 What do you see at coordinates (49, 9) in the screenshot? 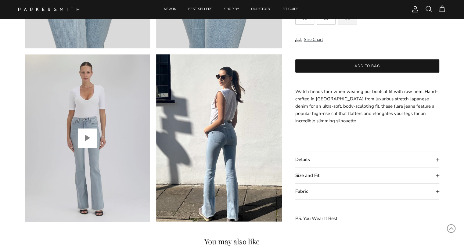
I see `a: Parker Smith` at bounding box center [49, 9].